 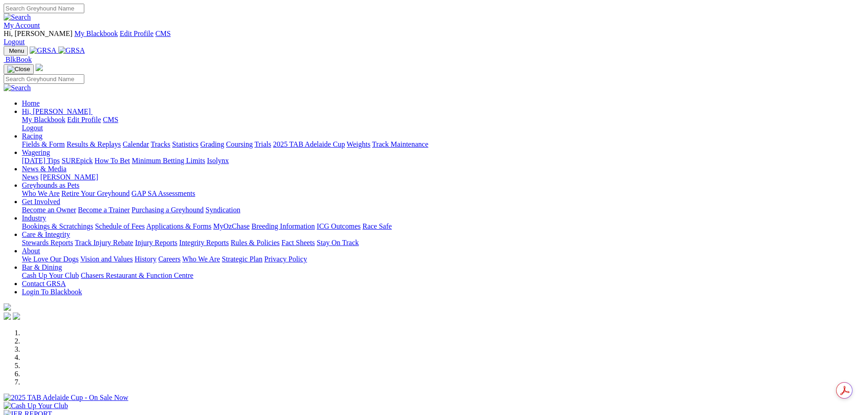 What do you see at coordinates (283, 226) in the screenshot?
I see `a: Breeding Information` at bounding box center [283, 226].